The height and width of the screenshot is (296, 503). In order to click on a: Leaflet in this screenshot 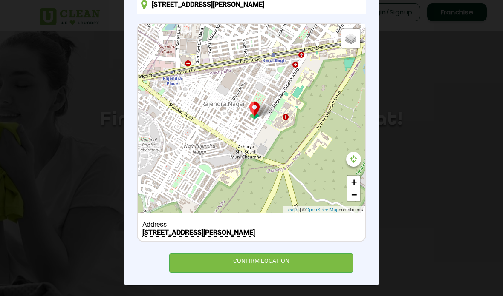, I will do `click(292, 210)`.